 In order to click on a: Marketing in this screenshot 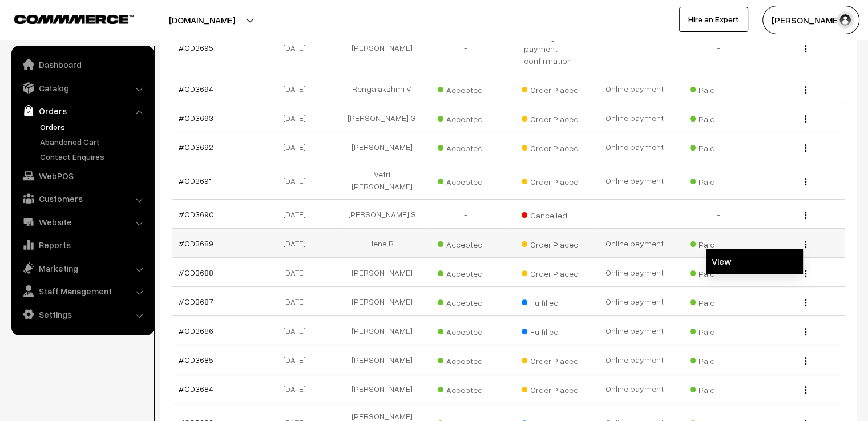, I will do `click(82, 268)`.